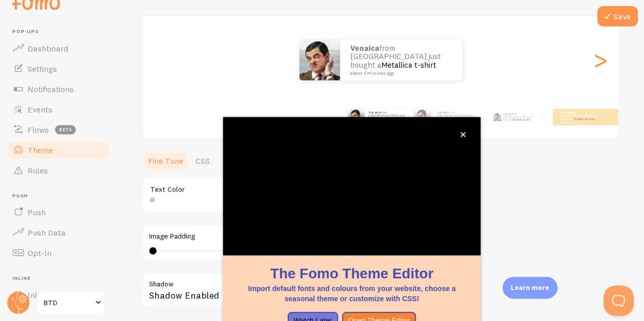 The image size is (644, 321). What do you see at coordinates (59, 130) in the screenshot?
I see `a: Flows beta` at bounding box center [59, 130].